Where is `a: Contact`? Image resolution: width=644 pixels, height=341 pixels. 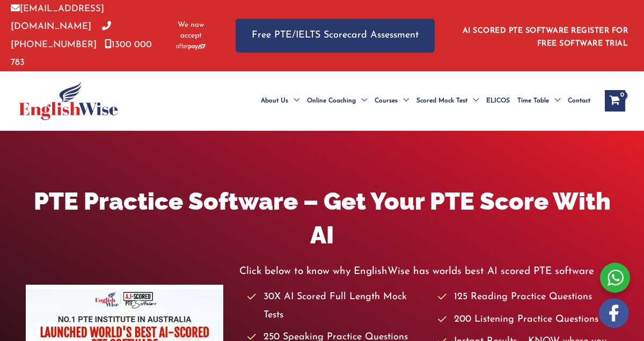 a: Contact is located at coordinates (579, 101).